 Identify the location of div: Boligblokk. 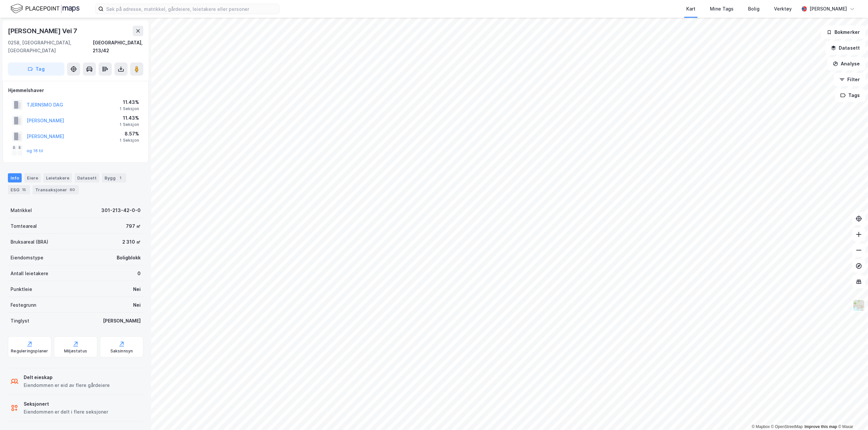
(128, 258).